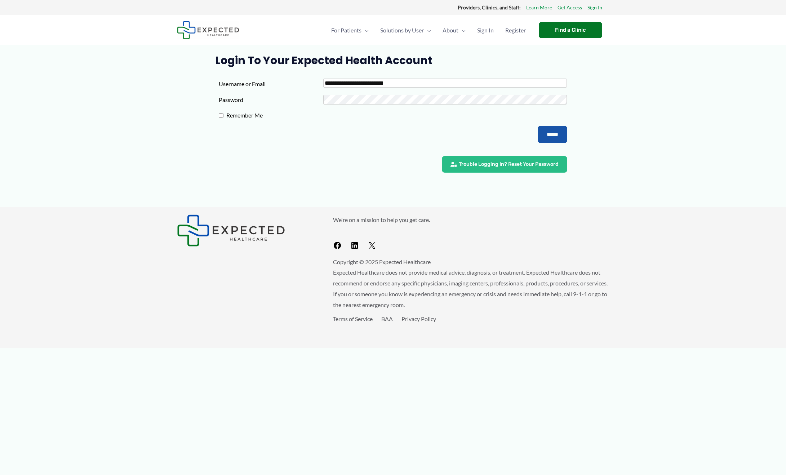 The image size is (786, 475). Describe the element at coordinates (429, 30) in the screenshot. I see `nav: Primary Site Navigation` at that location.